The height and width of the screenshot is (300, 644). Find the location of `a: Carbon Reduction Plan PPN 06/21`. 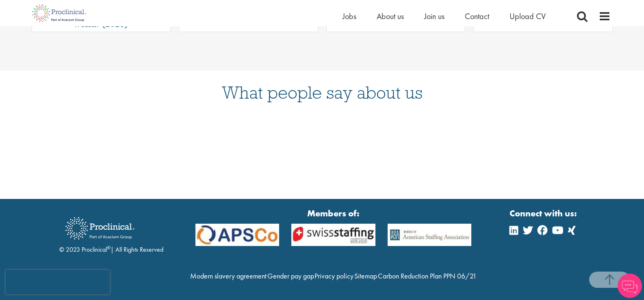

a: Carbon Reduction Plan PPN 06/21 is located at coordinates (427, 275).